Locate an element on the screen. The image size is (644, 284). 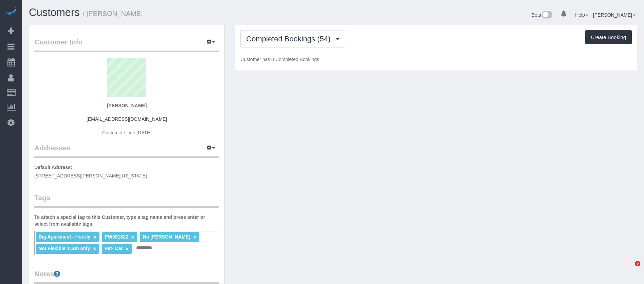
legend: Customer Info is located at coordinates (127, 44).